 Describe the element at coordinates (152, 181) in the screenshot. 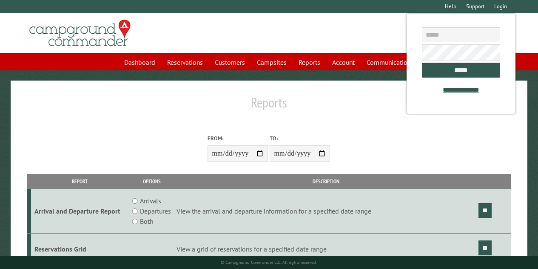

I see `th: Options` at that location.